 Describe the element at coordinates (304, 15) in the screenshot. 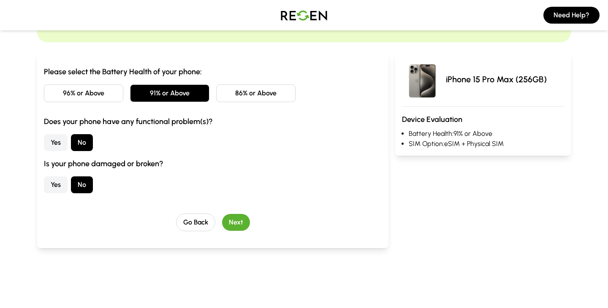

I see `img: Logo` at that location.